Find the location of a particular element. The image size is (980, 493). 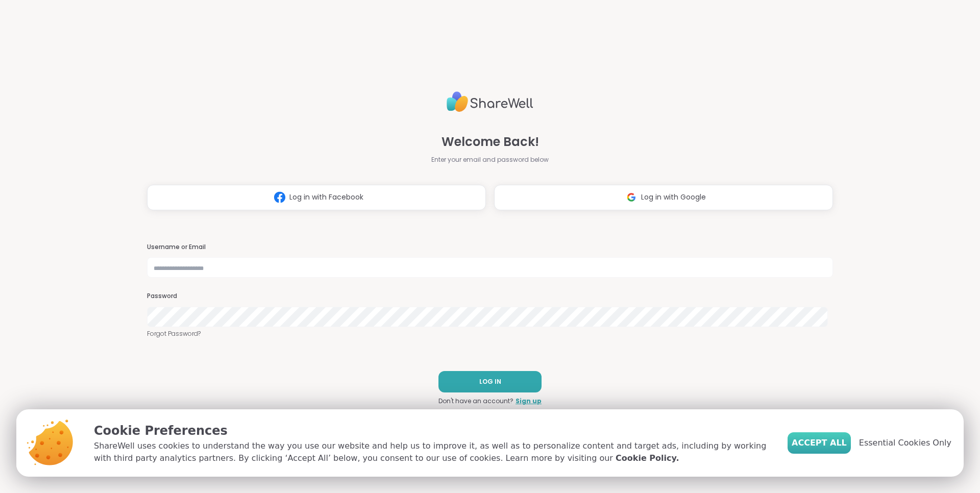

span: Enter your email and password below is located at coordinates (490, 160).